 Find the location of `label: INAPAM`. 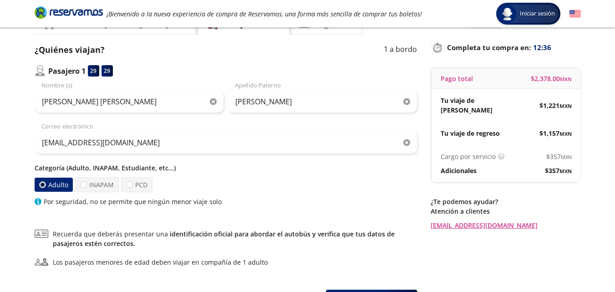

label: INAPAM is located at coordinates (97, 184).